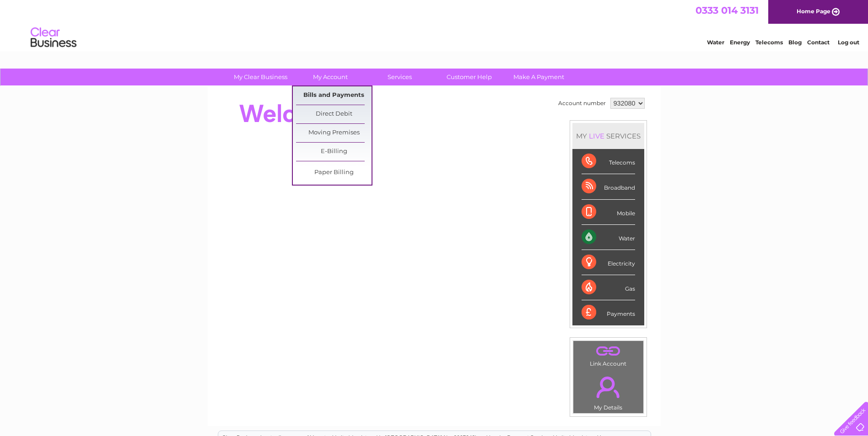 This screenshot has height=436, width=868. Describe the element at coordinates (608, 355) in the screenshot. I see `td: Link Account` at that location.